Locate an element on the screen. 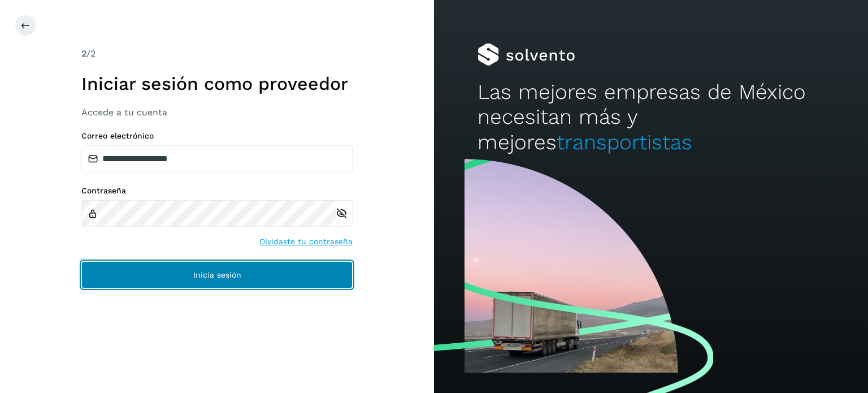 The width and height of the screenshot is (868, 393). div: /2 is located at coordinates (217, 53).